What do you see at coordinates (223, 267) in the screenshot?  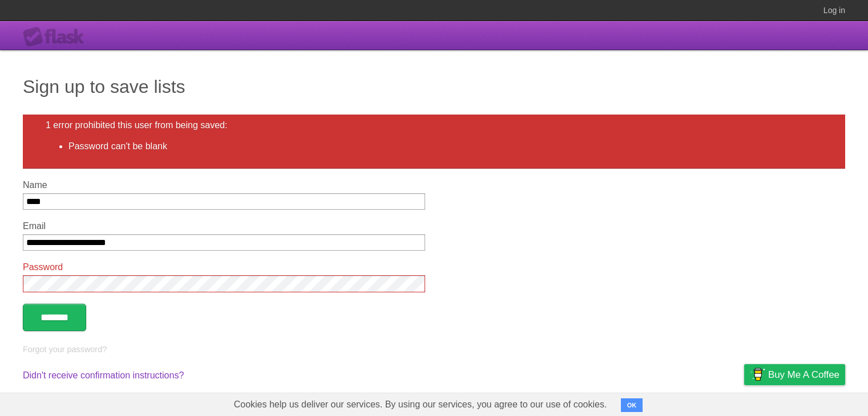 I see `label: Password` at bounding box center [223, 267].